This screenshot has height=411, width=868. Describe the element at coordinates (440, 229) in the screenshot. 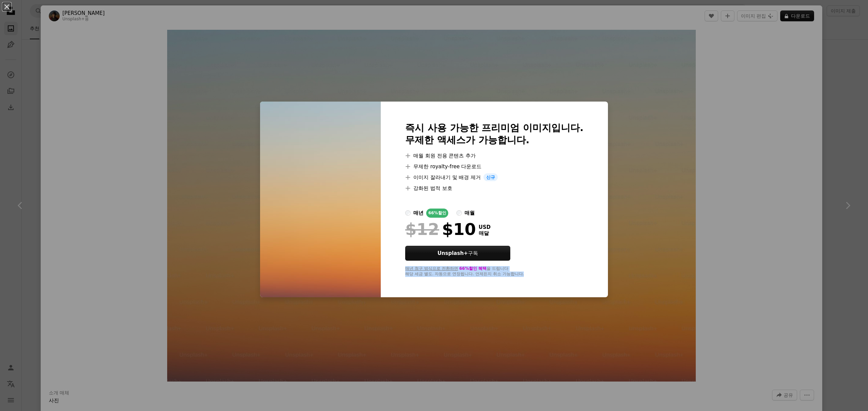

I see `div: $10` at that location.